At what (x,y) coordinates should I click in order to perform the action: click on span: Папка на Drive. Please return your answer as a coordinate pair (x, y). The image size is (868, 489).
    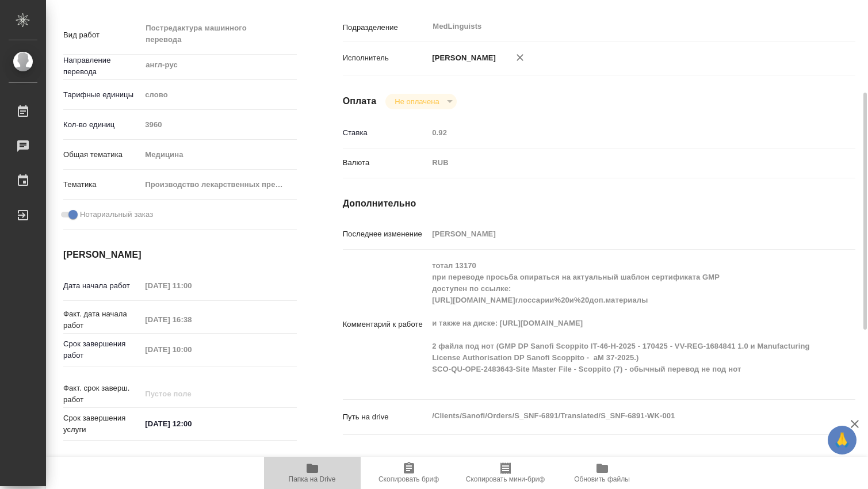
    Looking at the image, I should click on (312, 480).